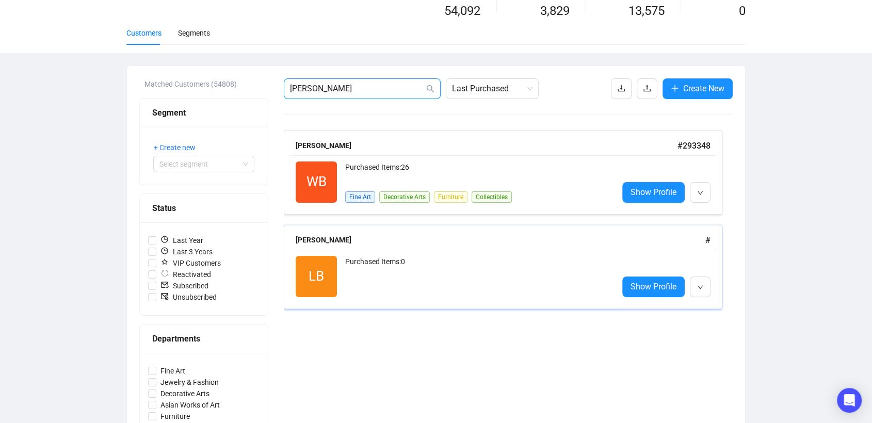 Image resolution: width=872 pixels, height=423 pixels. What do you see at coordinates (194, 33) in the screenshot?
I see `div: Segments` at bounding box center [194, 33].